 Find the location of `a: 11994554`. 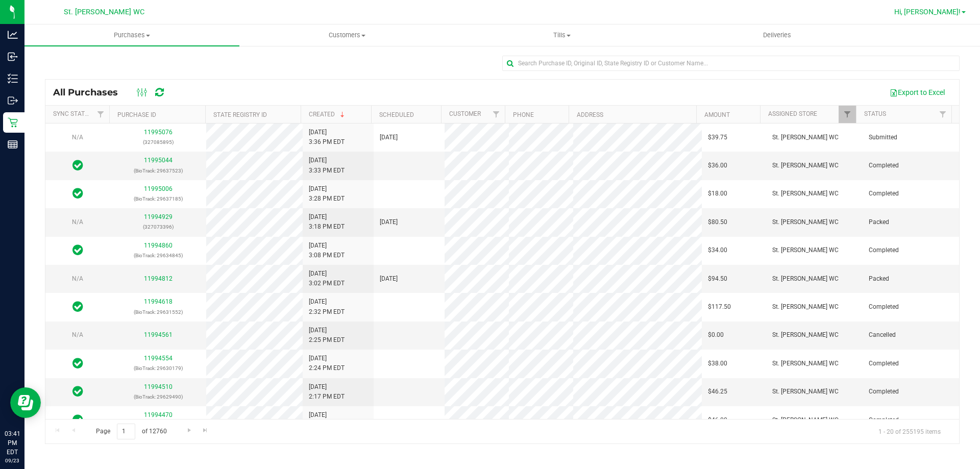

a: 11994554 is located at coordinates (158, 358).